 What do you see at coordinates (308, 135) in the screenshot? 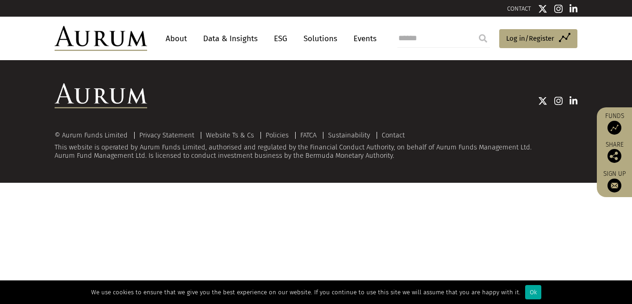
I see `a: FATCA` at bounding box center [308, 135].